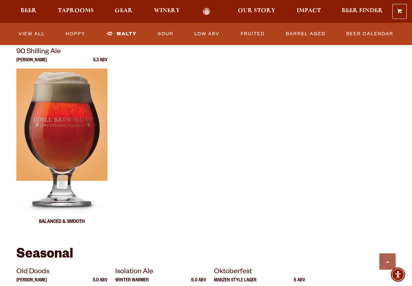 The height and width of the screenshot is (286, 412). I want to click on p: Isolation Ale, so click(161, 272).